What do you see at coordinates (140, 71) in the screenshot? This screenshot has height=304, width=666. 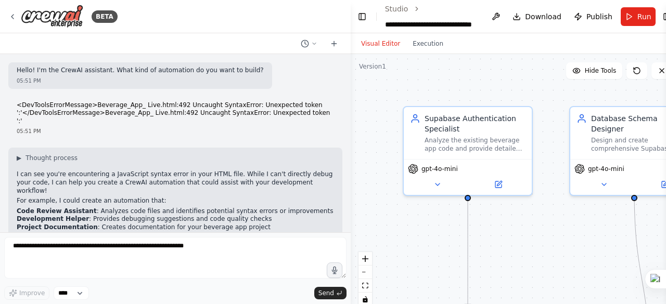 I see `p: Hello! I'm the CrewAI assistant. What kind of automation do you want to build?` at bounding box center [140, 71].